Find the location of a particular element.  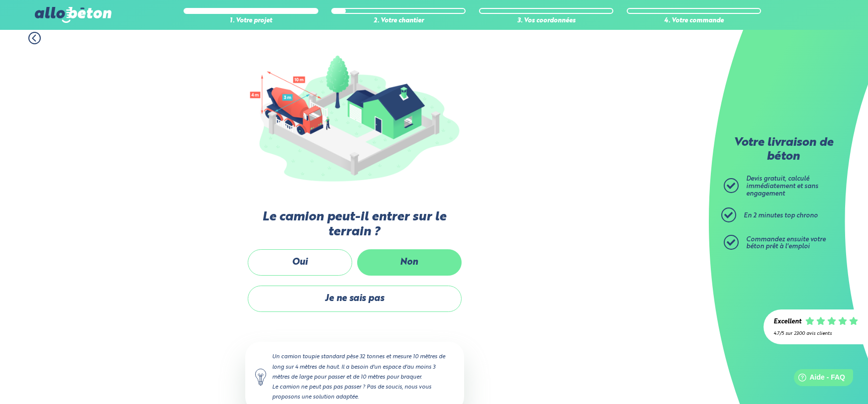

label: Oui is located at coordinates (300, 262).